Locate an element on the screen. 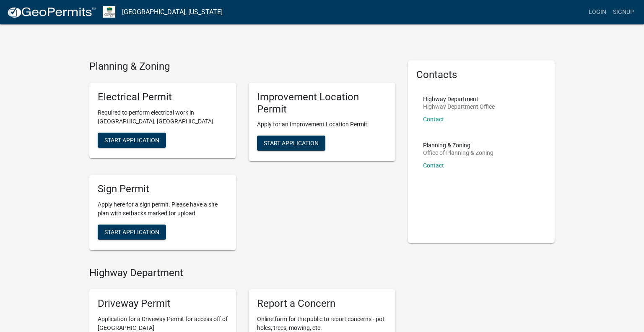  h5: Sign Permit is located at coordinates (163, 189).